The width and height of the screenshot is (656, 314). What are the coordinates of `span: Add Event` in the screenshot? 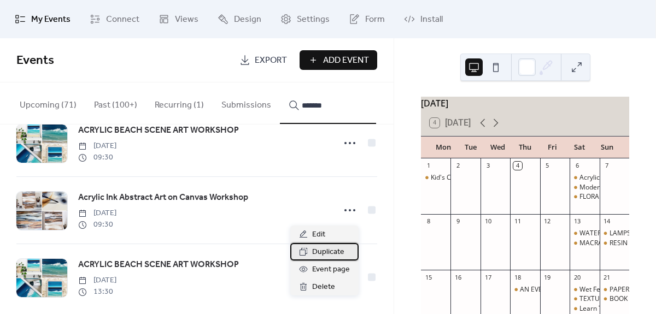 It's located at (346, 61).